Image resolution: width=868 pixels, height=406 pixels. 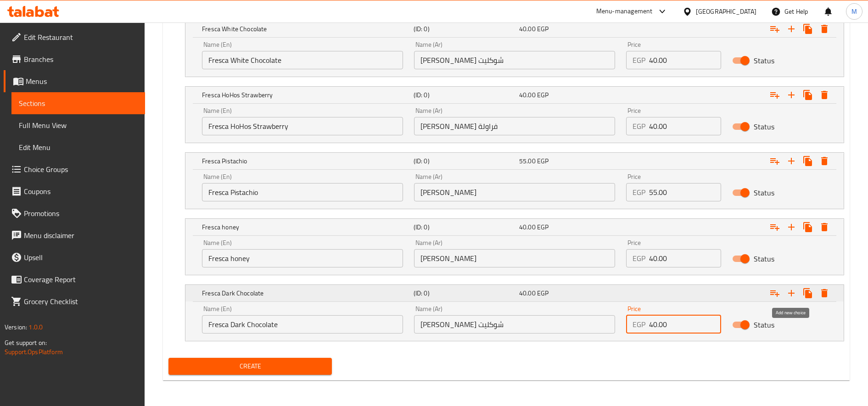 I want to click on a: Menus, so click(x=75, y=81).